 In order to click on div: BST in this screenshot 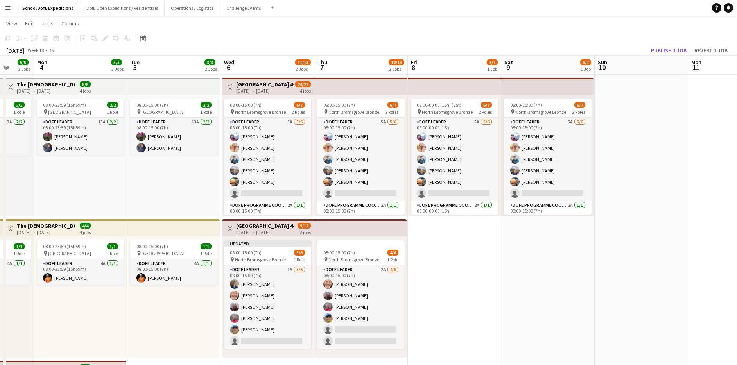, I will do `click(52, 50)`.